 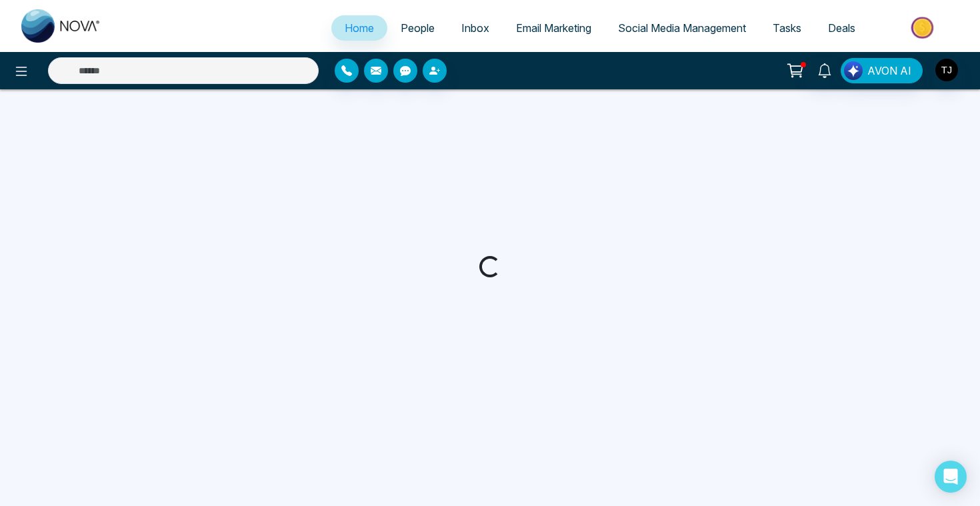 I want to click on img: Market-place.gif, so click(x=923, y=27).